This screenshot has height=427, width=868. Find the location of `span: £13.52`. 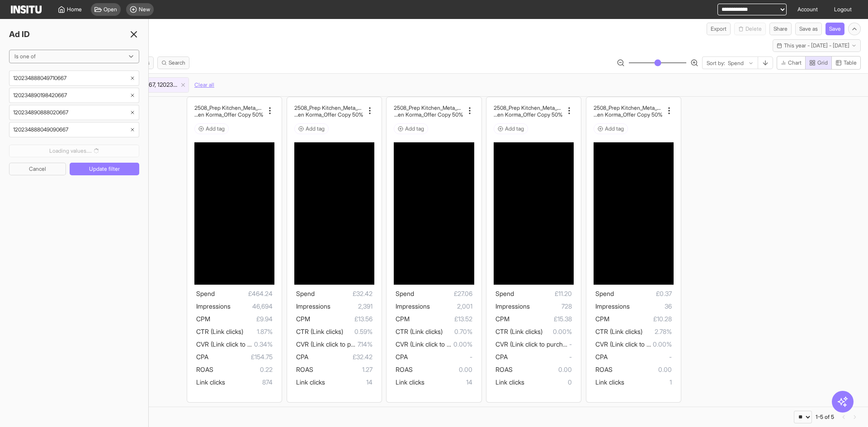

span: £13.52 is located at coordinates (440, 319).